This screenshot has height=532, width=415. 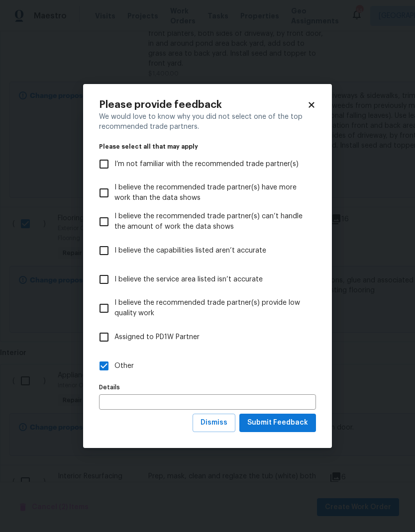 What do you see at coordinates (207, 164) in the screenshot?
I see `span: I’m not familiar with the recommended trade partner(s)` at bounding box center [207, 164].